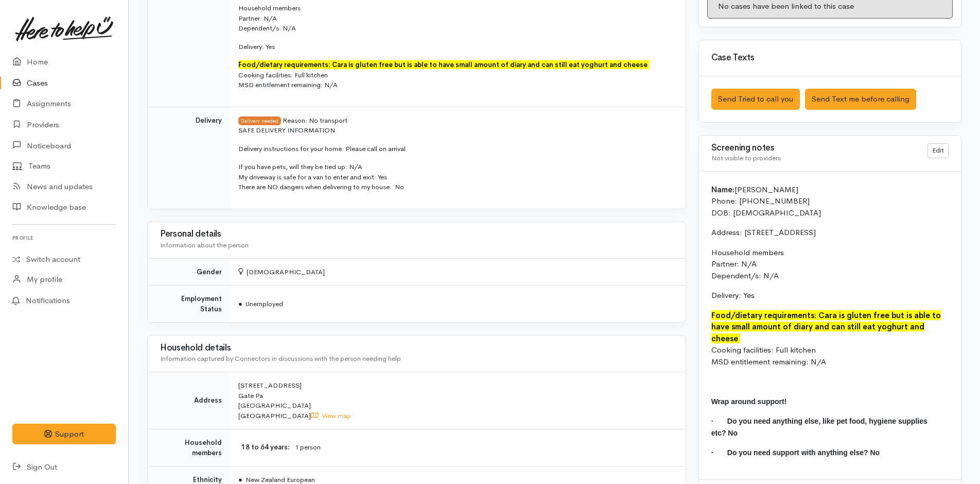  I want to click on span: · Do you need support with anything else? No, so click(795, 453).